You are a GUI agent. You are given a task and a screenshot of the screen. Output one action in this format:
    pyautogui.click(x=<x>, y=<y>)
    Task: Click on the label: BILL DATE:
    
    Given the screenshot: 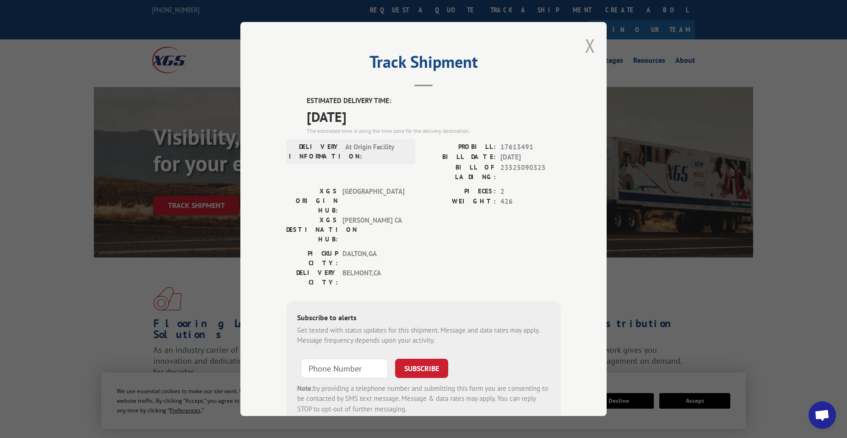 What is the action you would take?
    pyautogui.click(x=460, y=157)
    